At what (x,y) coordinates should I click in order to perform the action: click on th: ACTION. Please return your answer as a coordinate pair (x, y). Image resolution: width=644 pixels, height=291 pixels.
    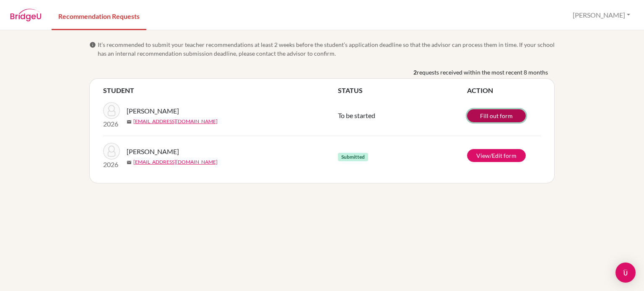
    Looking at the image, I should click on (504, 90).